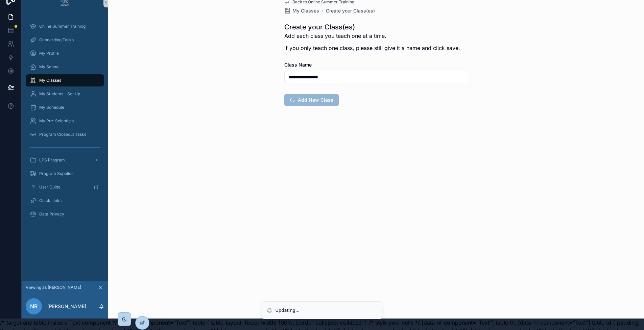  I want to click on a: My Schedule, so click(65, 107).